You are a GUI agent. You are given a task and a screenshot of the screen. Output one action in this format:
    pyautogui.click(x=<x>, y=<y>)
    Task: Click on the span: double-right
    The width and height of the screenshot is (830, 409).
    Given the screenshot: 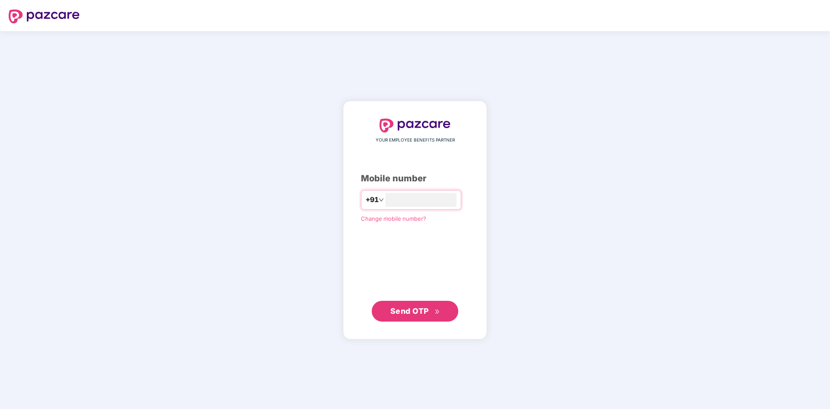 What is the action you would take?
    pyautogui.click(x=437, y=312)
    